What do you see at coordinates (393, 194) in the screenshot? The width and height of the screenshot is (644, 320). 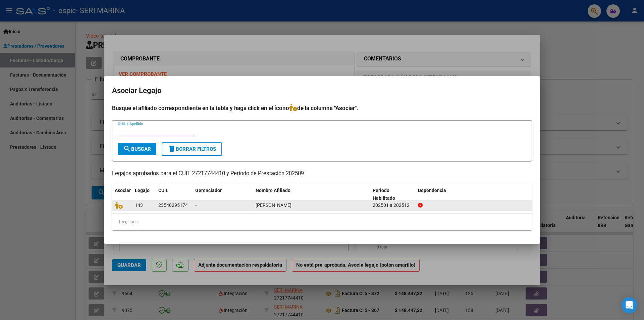 I see `datatable-header-cell: Periodo Habilitado` at bounding box center [393, 194].